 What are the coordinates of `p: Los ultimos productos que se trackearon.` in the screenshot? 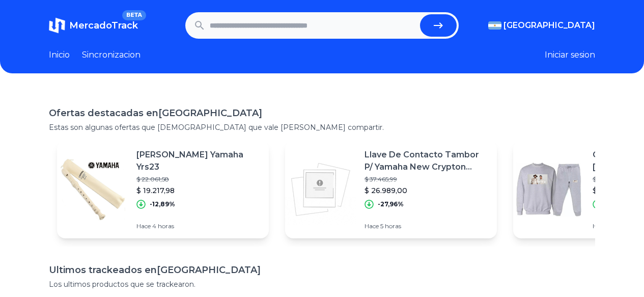 It's located at (322, 284).